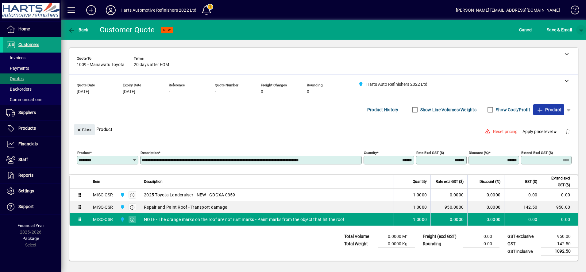 This screenshot has height=272, width=586. I want to click on span: Customers, so click(29, 45).